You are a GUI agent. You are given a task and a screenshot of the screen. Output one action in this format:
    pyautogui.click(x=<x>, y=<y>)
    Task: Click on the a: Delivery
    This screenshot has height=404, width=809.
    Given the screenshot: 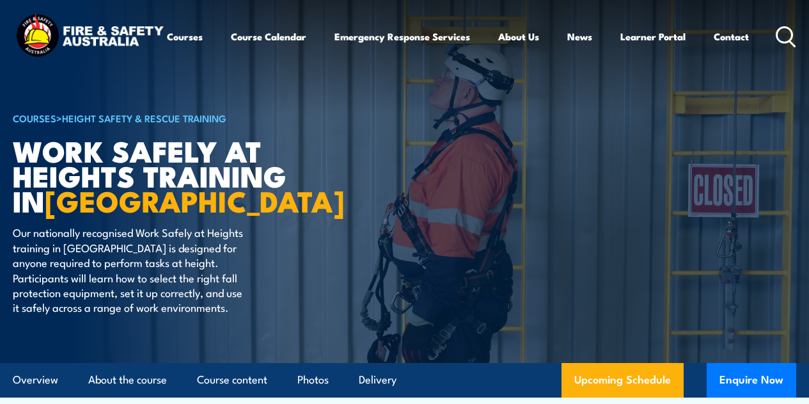 What is the action you would take?
    pyautogui.click(x=377, y=379)
    